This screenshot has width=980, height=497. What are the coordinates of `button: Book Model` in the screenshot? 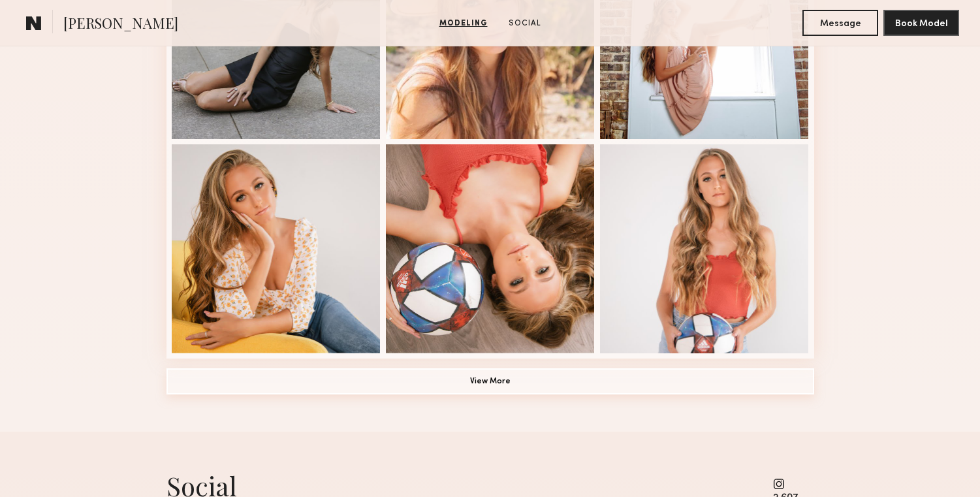 It's located at (922, 23).